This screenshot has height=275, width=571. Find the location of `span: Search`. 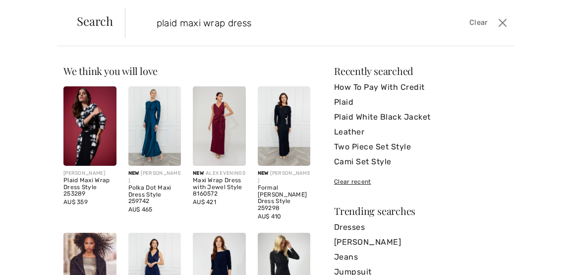

span: Search is located at coordinates (95, 21).